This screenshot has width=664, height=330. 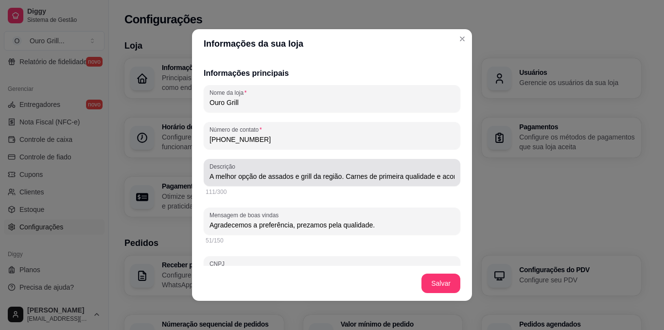 I want to click on input: Número de contato, so click(x=332, y=139).